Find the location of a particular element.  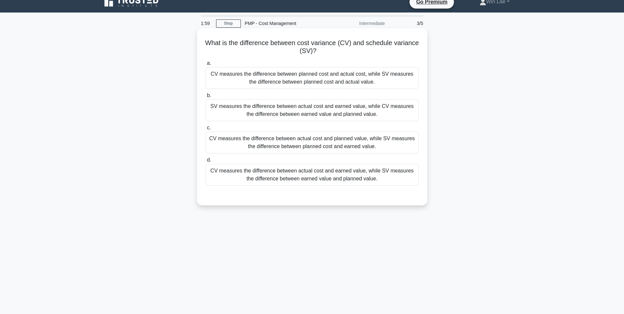

a: Stop is located at coordinates (228, 23).